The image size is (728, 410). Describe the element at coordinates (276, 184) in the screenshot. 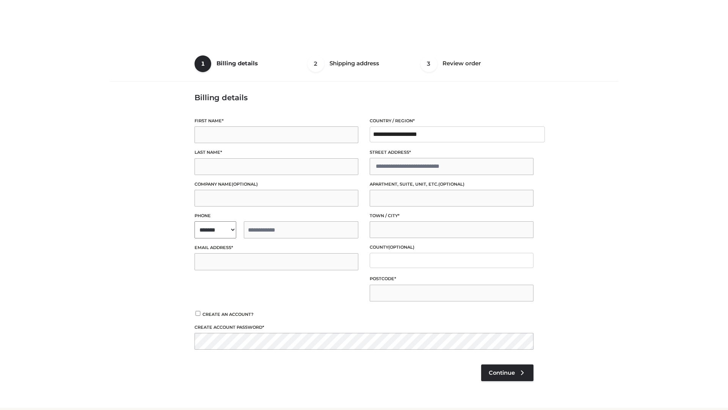

I see `label: Company name` at that location.